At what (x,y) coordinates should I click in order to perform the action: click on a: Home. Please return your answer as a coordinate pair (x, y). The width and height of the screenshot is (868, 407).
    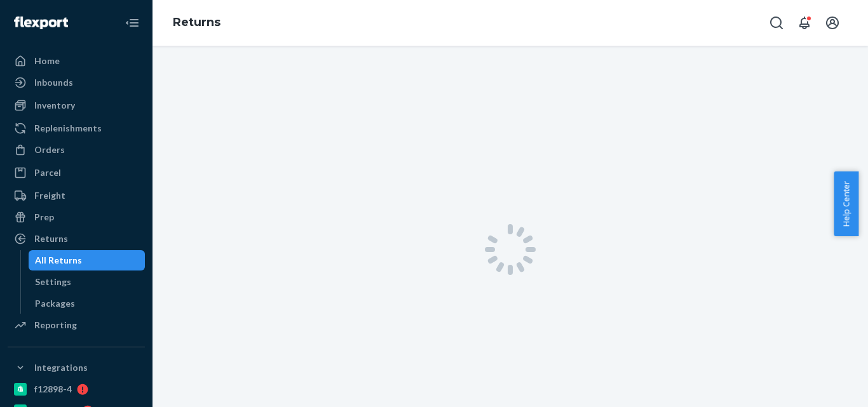
    Looking at the image, I should click on (76, 61).